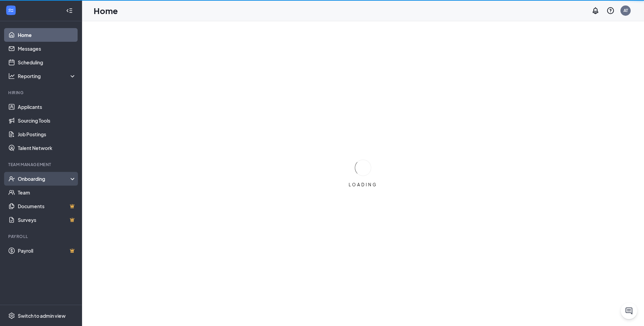  I want to click on div: LOADING, so click(363, 184).